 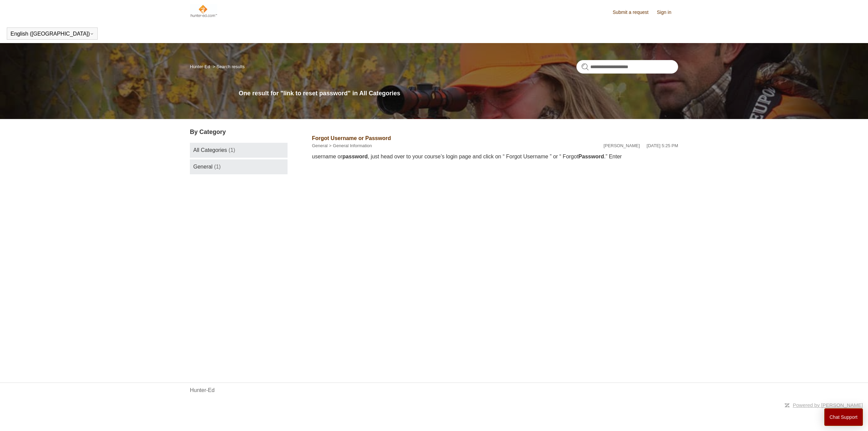 What do you see at coordinates (200, 66) in the screenshot?
I see `li: Hunter-Ed` at bounding box center [200, 66].